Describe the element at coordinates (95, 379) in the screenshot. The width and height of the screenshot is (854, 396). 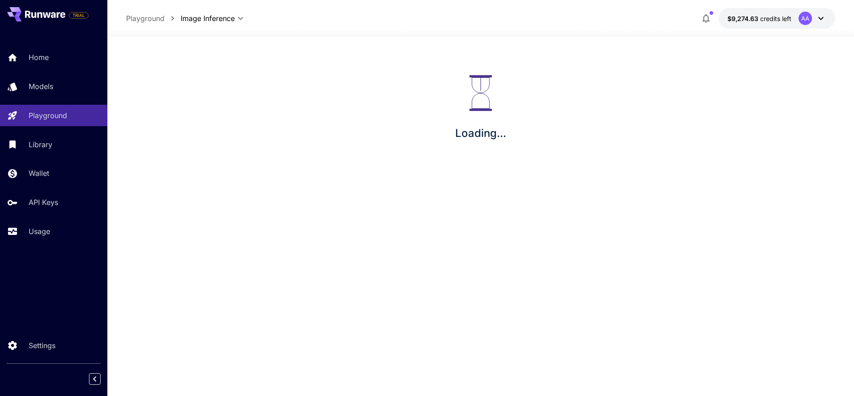
I see `button: Collapse sidebar` at that location.